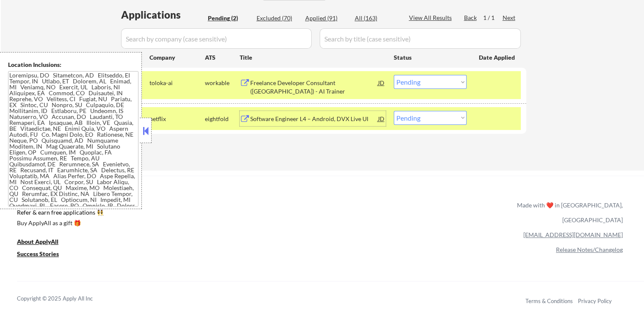 Image resolution: width=644 pixels, height=309 pixels. Describe the element at coordinates (229, 18) in the screenshot. I see `div: Pending (2)` at that location.